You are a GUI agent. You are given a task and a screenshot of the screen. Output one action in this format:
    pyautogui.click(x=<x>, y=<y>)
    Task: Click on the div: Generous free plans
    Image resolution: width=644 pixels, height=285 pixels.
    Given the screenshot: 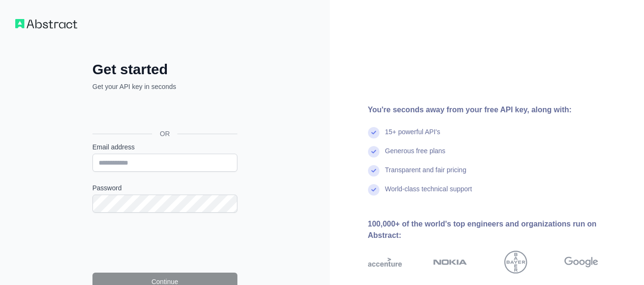 What is the action you would take?
    pyautogui.click(x=415, y=156)
    